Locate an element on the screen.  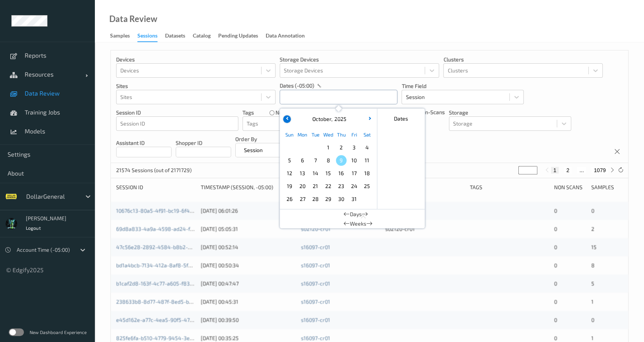
p: Storage Devices is located at coordinates (359, 59).